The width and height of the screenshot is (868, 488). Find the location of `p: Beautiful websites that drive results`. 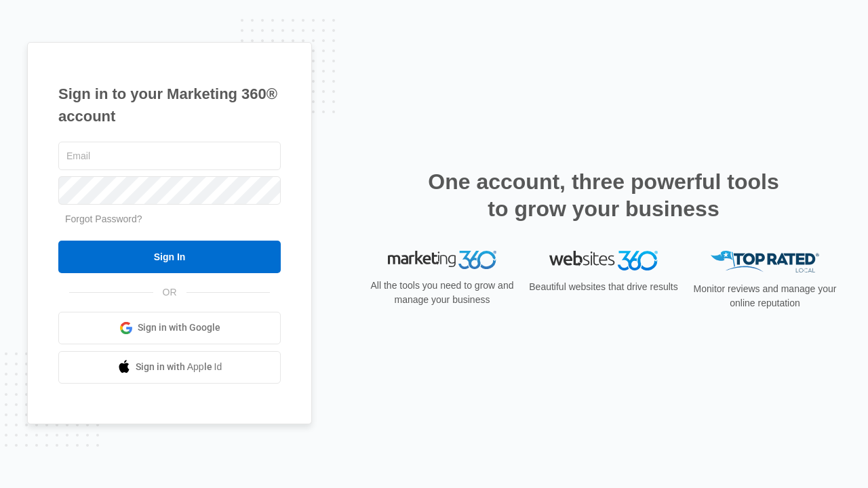

p: Beautiful websites that drive results is located at coordinates (603, 287).